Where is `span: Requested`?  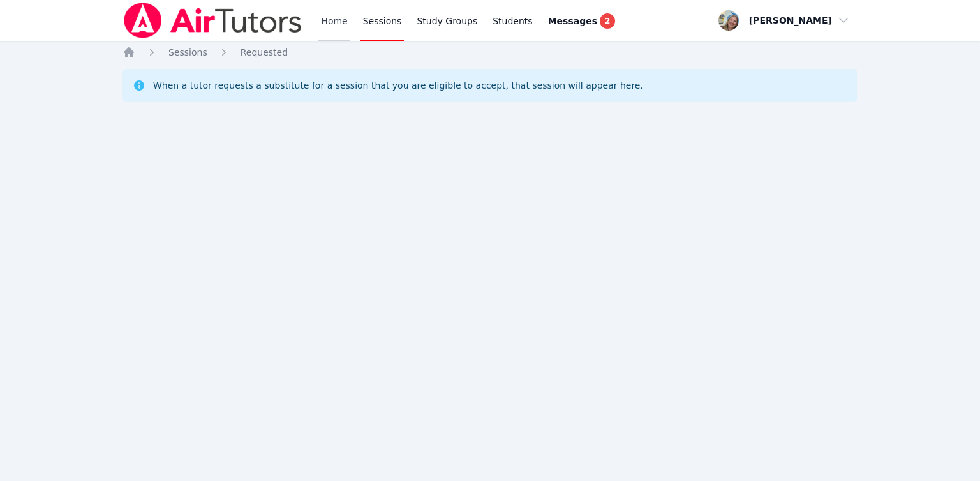
span: Requested is located at coordinates (264, 53).